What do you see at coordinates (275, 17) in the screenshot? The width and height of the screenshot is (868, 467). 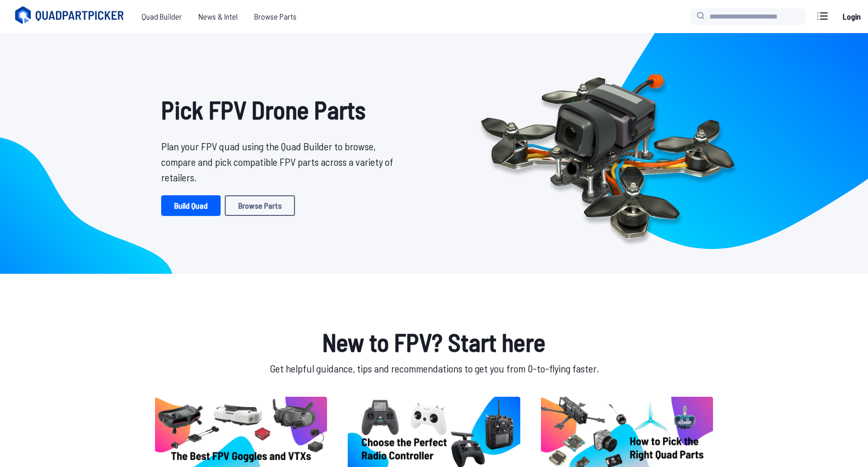 I see `span: Browse Parts` at bounding box center [275, 17].